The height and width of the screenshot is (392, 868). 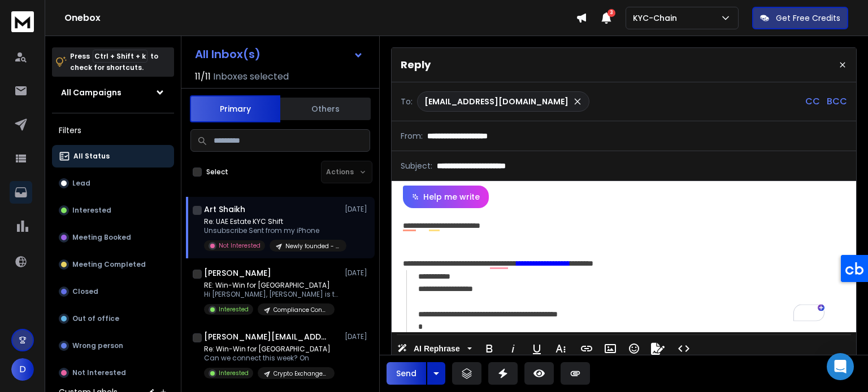 I want to click on p: Subject:, so click(x=417, y=166).